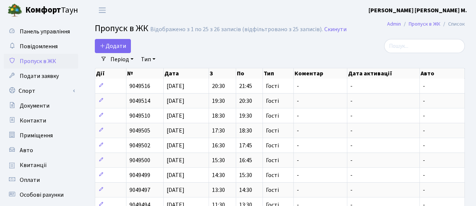 This screenshot has height=206, width=476. What do you see at coordinates (394, 24) in the screenshot?
I see `a: Admin` at bounding box center [394, 24].